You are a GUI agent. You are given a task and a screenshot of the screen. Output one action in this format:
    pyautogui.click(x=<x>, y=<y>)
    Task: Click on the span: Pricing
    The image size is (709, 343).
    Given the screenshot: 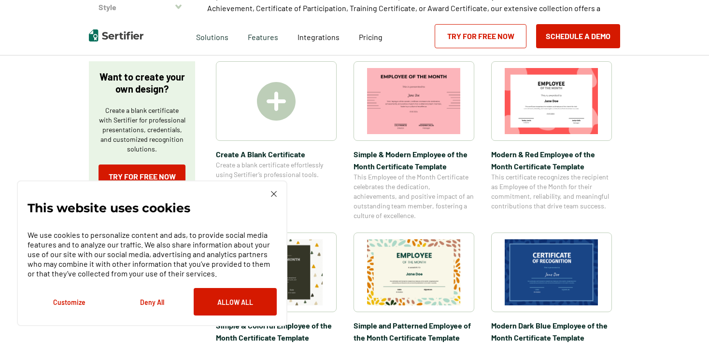 What is the action you would take?
    pyautogui.click(x=370, y=37)
    